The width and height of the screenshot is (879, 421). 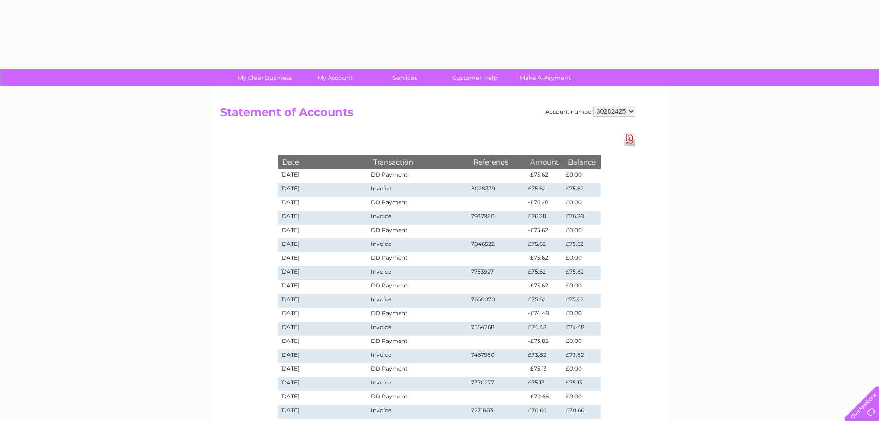 I want to click on th: Amount, so click(x=545, y=162).